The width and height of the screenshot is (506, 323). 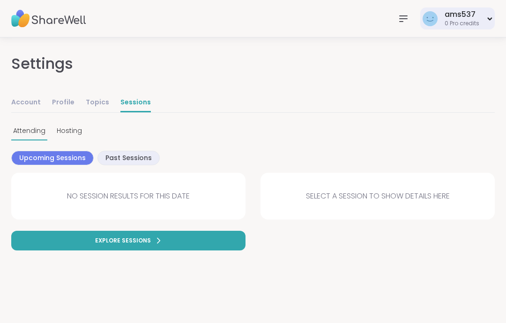 I want to click on img: ams537, so click(x=430, y=19).